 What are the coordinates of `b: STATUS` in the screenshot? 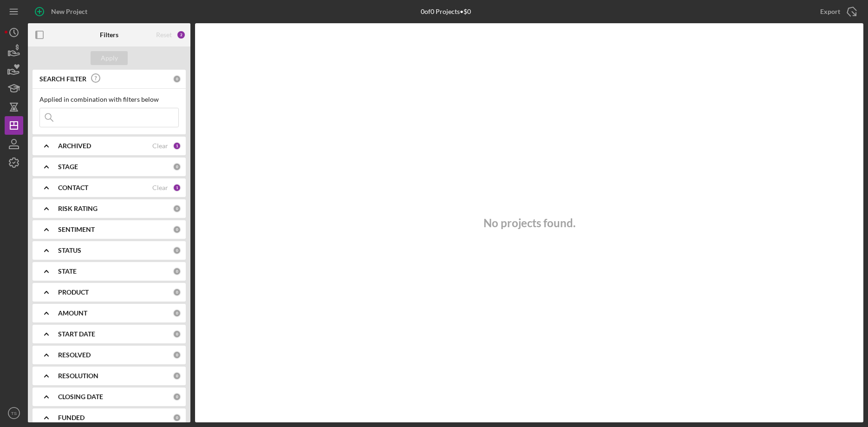 It's located at (70, 250).